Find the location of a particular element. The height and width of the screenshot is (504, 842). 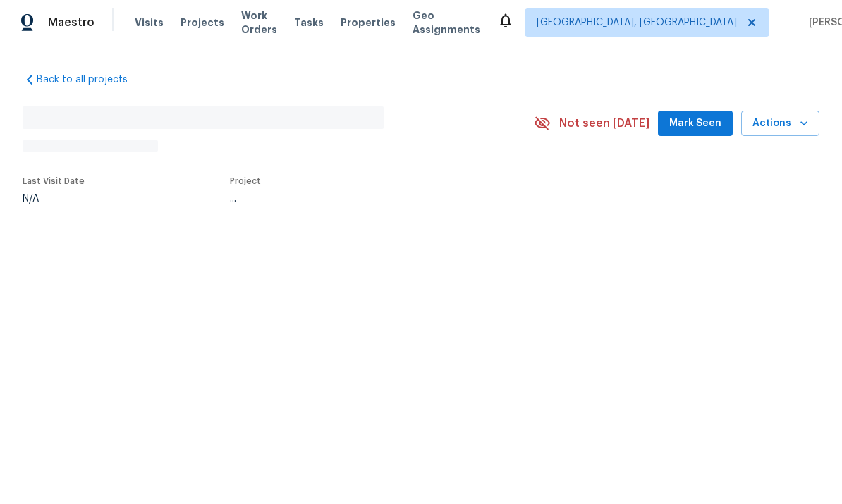

span: Last Visit Date is located at coordinates (53, 181).